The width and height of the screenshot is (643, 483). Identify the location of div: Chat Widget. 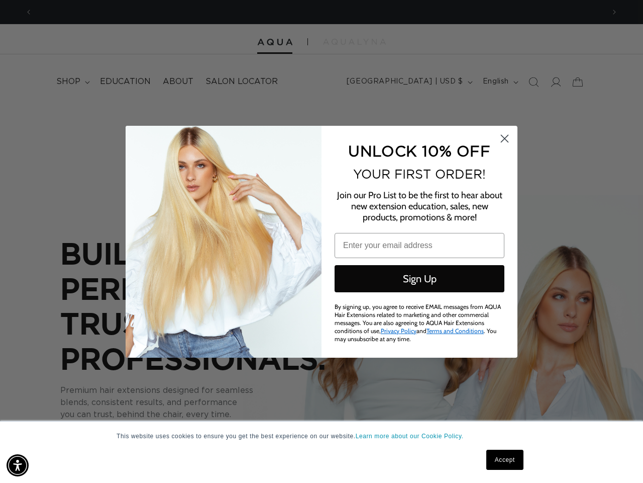
(618, 458).